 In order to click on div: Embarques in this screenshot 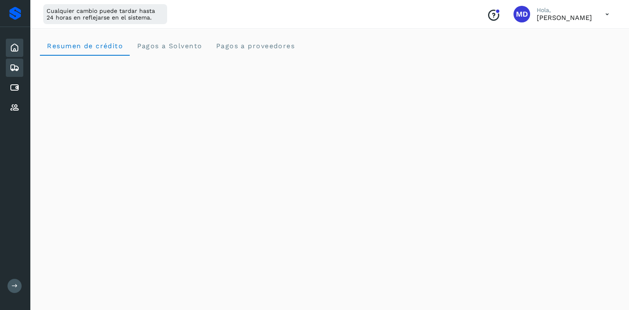, I will do `click(15, 68)`.